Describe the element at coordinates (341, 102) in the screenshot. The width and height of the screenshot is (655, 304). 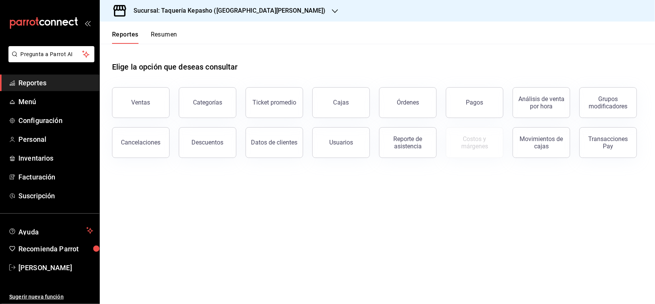
I see `a: Cajas` at that location.